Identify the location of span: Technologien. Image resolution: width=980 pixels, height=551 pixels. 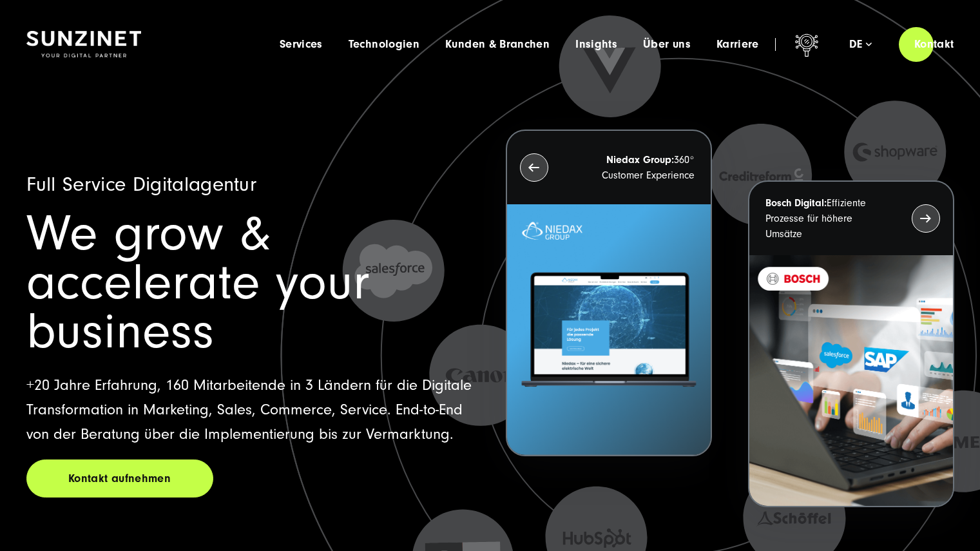
(384, 44).